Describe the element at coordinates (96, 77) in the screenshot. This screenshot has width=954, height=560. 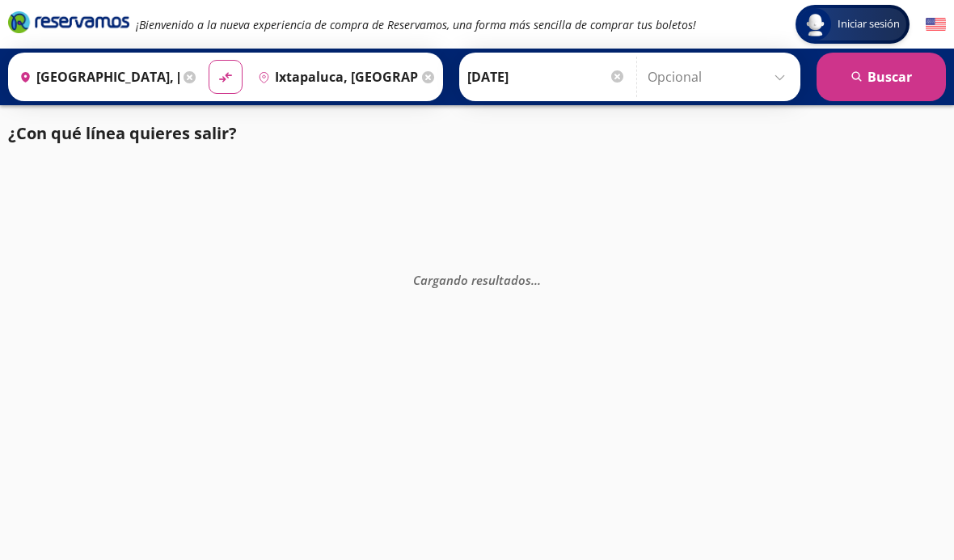
I see `input: Buscar Origen` at that location.